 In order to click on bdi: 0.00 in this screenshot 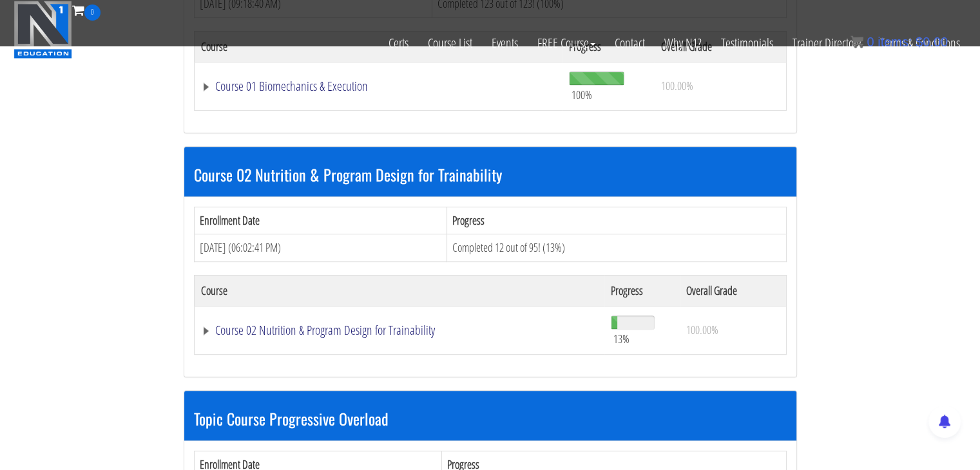, I will do `click(931, 42)`.